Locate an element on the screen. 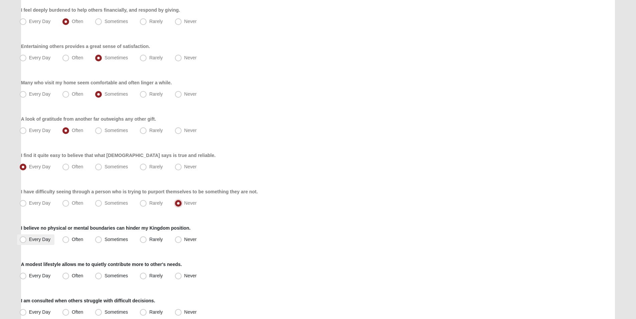  label: A look of gratitude from another far outweighs any other gift. is located at coordinates (88, 119).